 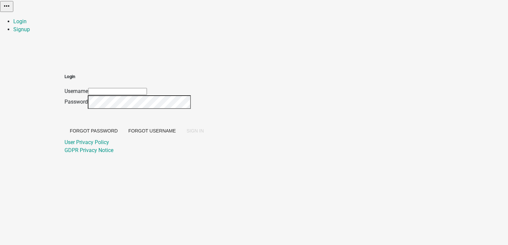 I want to click on button: SIGN IN, so click(x=195, y=131).